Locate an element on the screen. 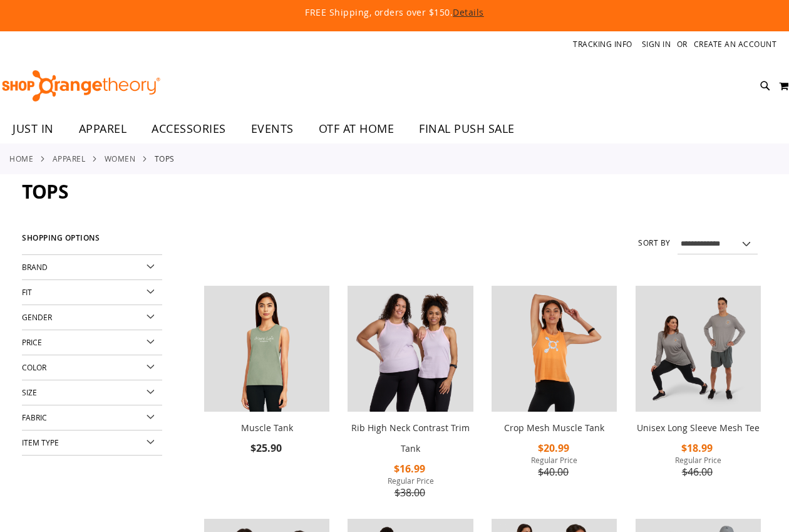 The image size is (789, 532). label: Sort By is located at coordinates (655, 242).